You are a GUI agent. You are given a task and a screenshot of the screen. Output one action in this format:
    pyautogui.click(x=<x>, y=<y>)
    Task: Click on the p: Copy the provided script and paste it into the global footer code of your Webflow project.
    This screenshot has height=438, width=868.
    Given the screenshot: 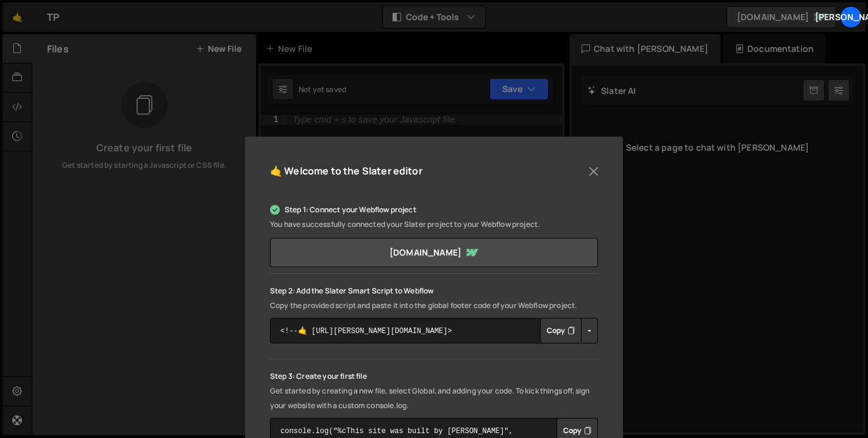 What is the action you would take?
    pyautogui.click(x=434, y=306)
    